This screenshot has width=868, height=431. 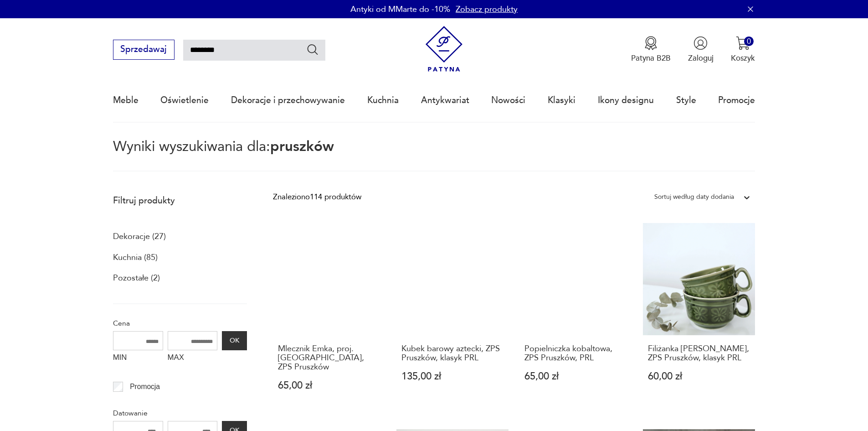 I want to click on label: MAX, so click(x=193, y=359).